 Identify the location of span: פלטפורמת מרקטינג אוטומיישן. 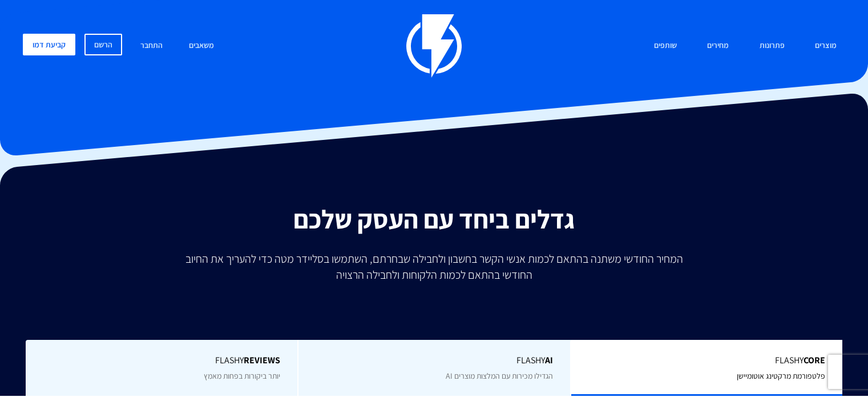
(781, 376).